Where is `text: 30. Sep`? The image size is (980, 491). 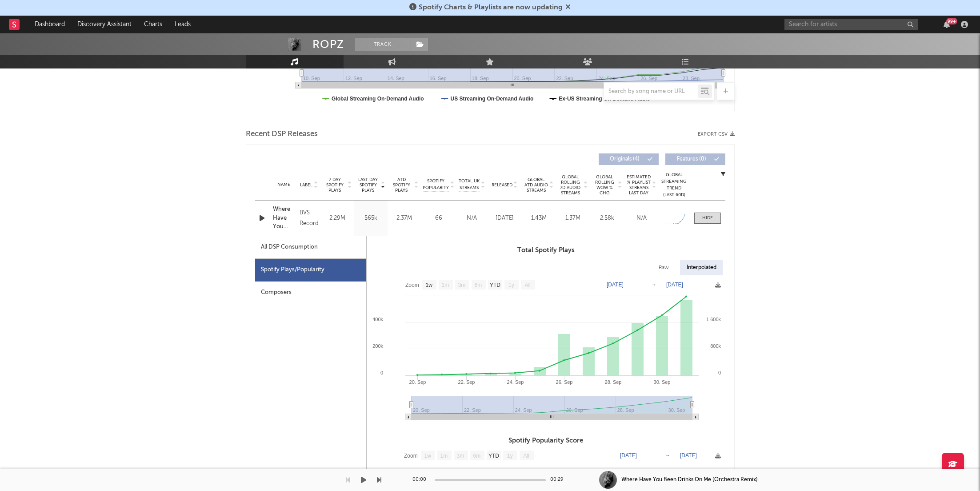
text: 30. Sep is located at coordinates (661, 382).